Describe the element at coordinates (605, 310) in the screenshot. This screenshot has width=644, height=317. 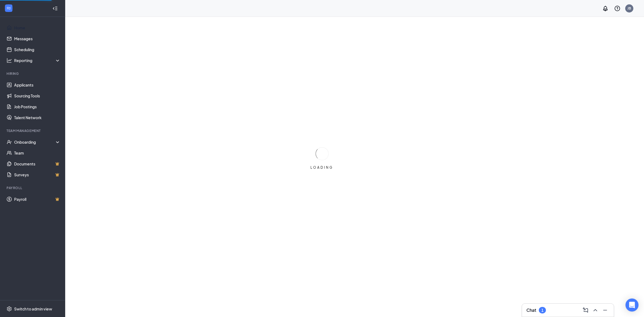
I see `svg: Minimize` at that location.